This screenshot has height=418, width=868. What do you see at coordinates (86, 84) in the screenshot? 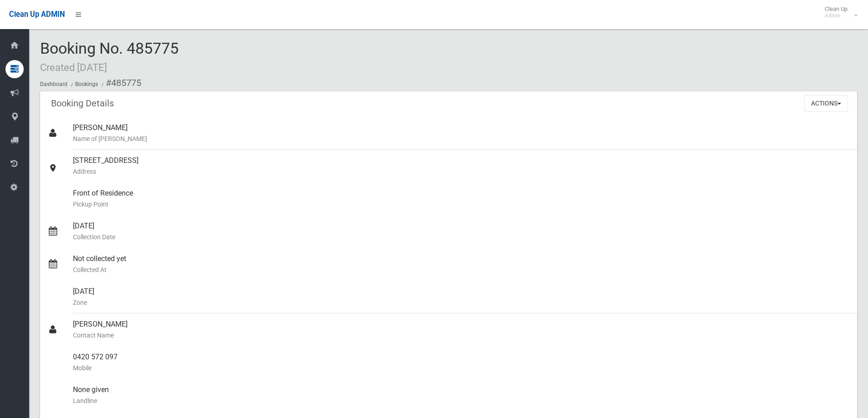
I see `a: Bookings` at bounding box center [86, 84].